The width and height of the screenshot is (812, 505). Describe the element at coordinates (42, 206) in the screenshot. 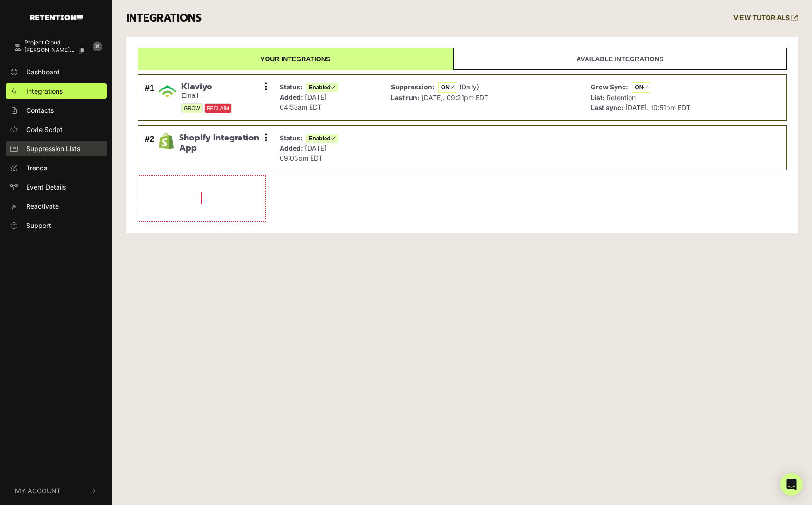

I see `span: Reactivate` at that location.